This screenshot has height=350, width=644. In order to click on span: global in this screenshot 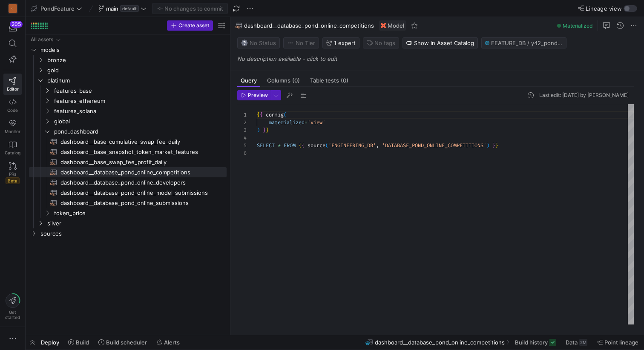, I will do `click(139, 121)`.